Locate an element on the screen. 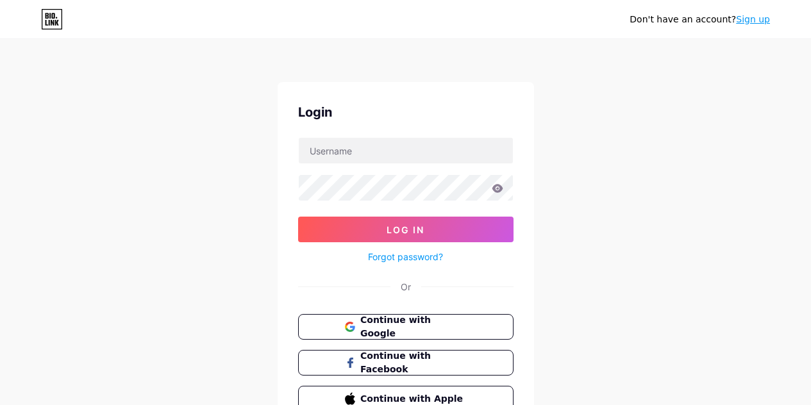  span: Continue with Google is located at coordinates (413, 327).